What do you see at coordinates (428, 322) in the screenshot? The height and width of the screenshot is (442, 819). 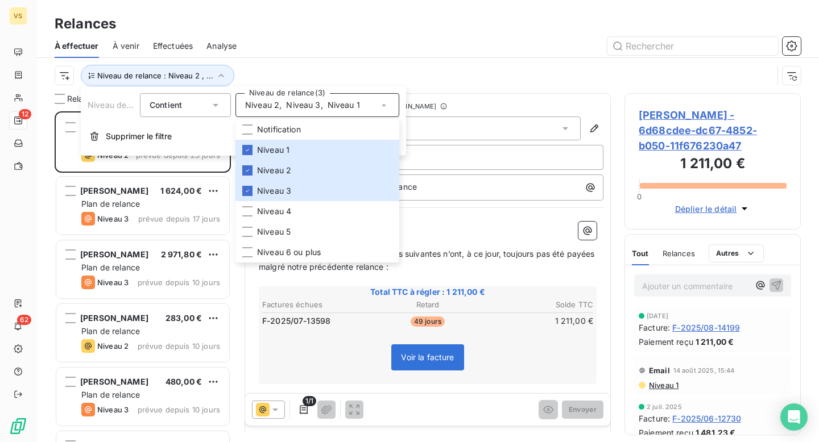 I see `span: 49 jours` at bounding box center [428, 322].